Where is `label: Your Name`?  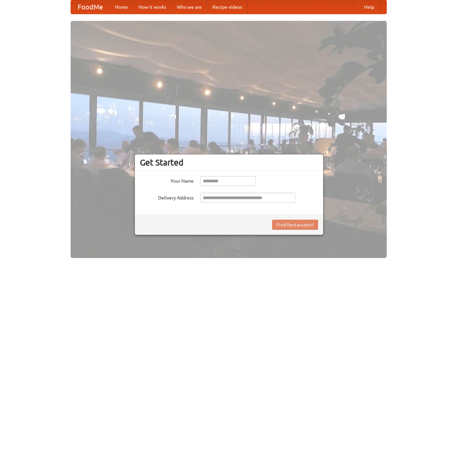
label: Your Name is located at coordinates (167, 180).